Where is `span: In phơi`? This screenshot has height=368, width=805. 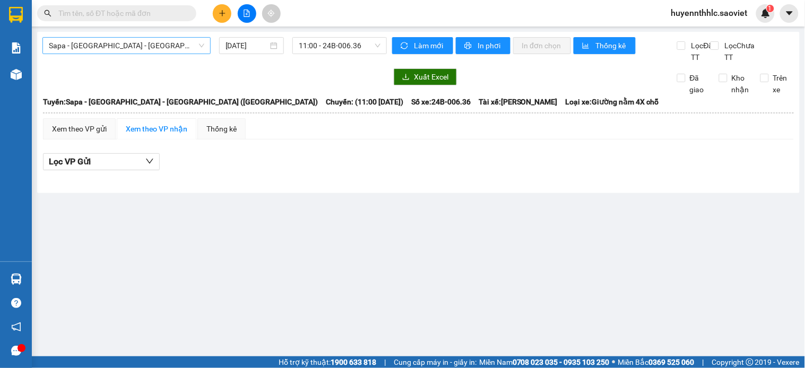 span: In phơi is located at coordinates (490, 46).